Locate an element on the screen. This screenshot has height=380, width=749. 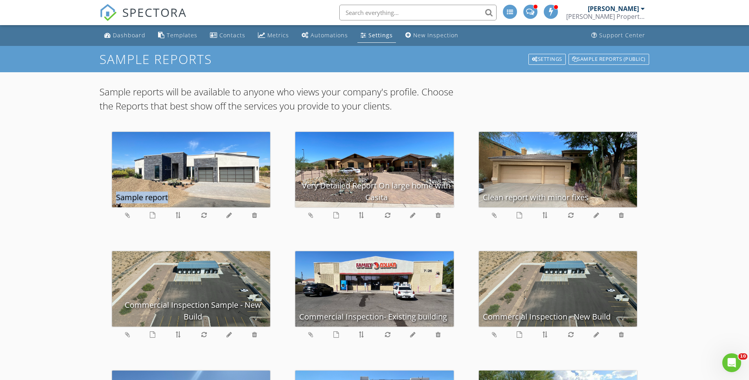
a: Sample Reports (public) is located at coordinates (608, 59).